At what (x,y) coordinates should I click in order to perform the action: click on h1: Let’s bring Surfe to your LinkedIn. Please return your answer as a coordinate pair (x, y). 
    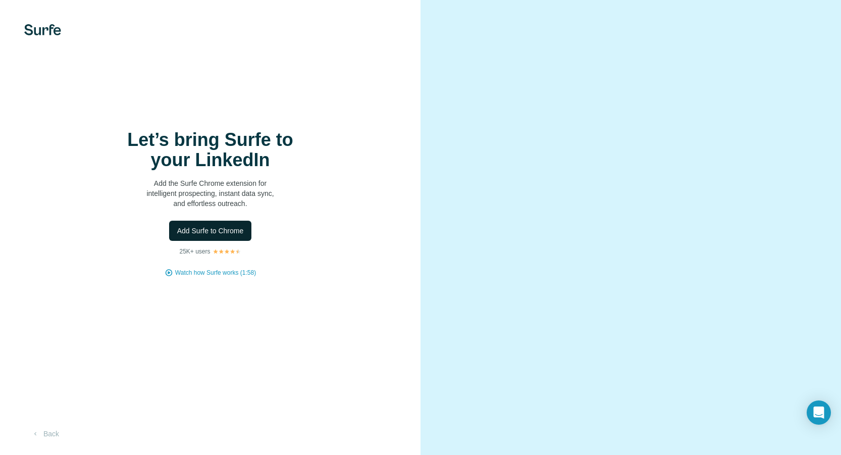
    Looking at the image, I should click on (211, 150).